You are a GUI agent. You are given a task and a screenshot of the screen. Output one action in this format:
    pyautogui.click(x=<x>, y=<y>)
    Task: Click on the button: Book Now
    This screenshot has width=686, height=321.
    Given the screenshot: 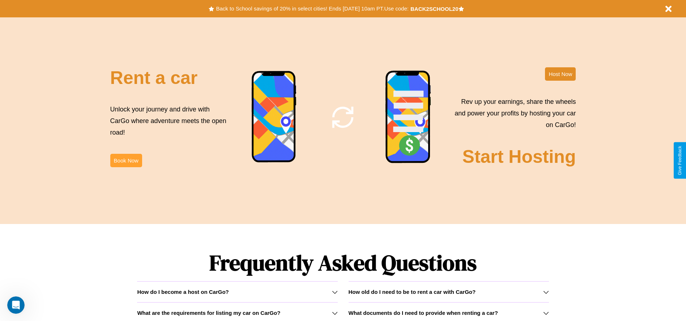 What is the action you would take?
    pyautogui.click(x=126, y=160)
    